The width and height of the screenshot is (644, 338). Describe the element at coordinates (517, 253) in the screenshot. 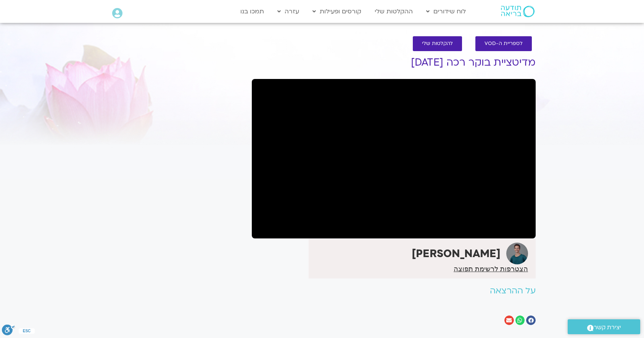

I see `img: אורי דאובר` at that location.